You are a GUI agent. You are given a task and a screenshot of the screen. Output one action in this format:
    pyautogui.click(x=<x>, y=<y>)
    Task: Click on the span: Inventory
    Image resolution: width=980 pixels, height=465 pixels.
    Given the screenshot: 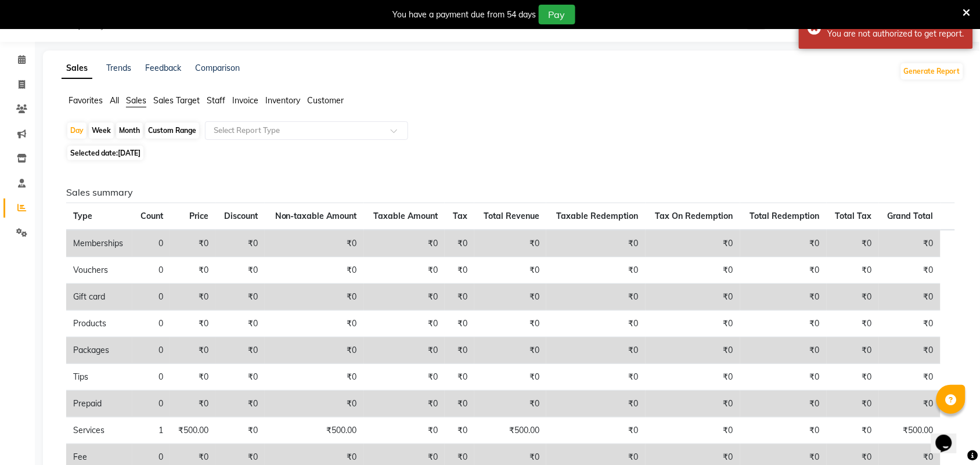 What is the action you would take?
    pyautogui.click(x=282, y=101)
    